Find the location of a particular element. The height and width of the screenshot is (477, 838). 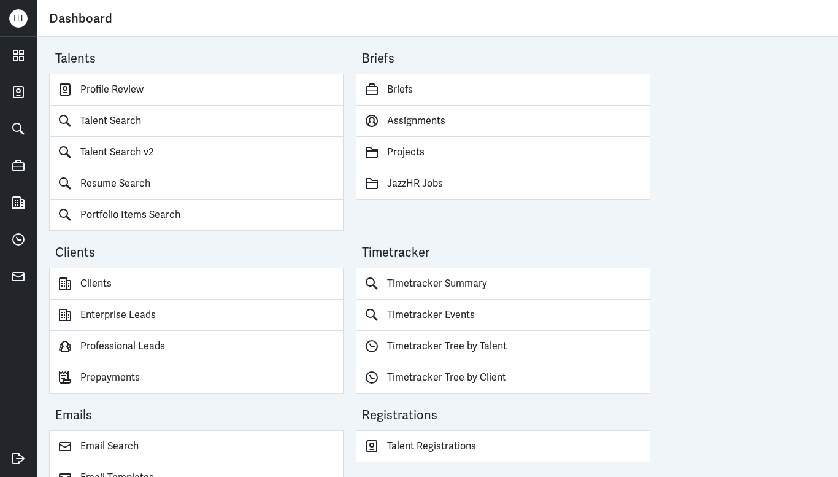

a: Enterprise Leads is located at coordinates (196, 315).